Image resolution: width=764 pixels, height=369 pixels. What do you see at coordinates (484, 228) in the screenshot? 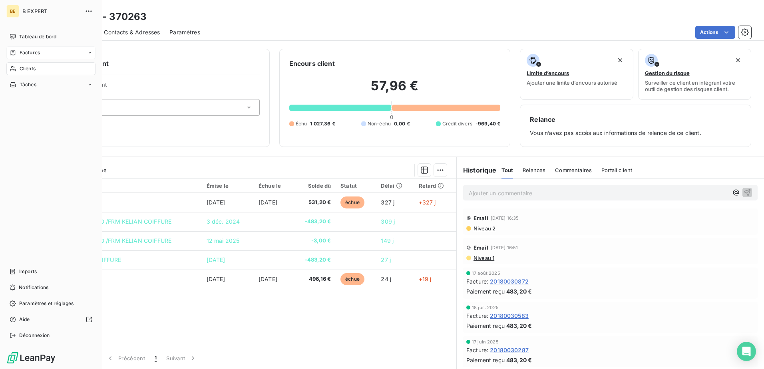
I see `span: Niveau 2` at bounding box center [484, 228].